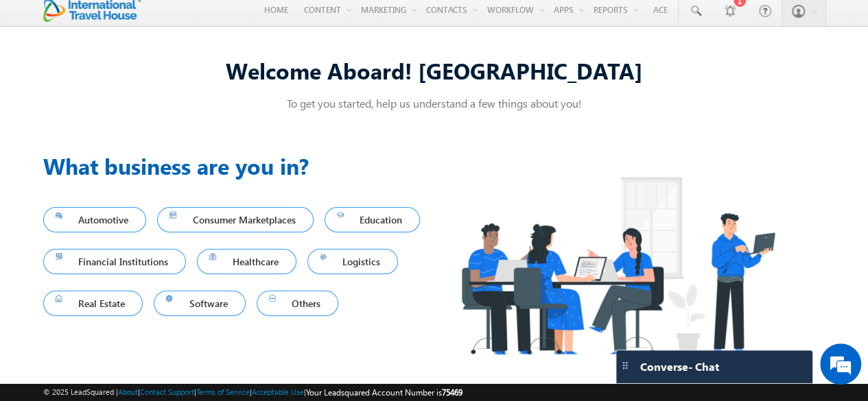  What do you see at coordinates (618, 265) in the screenshot?
I see `img: Industry.png` at bounding box center [618, 265].